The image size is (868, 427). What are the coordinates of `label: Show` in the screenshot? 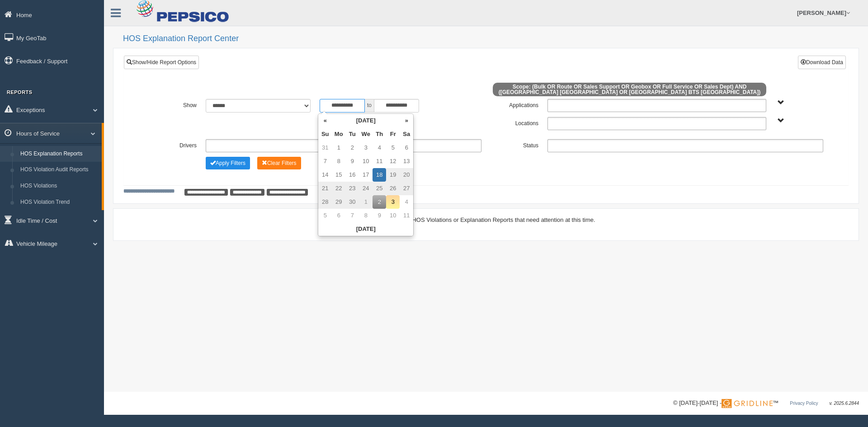 It's located at (172, 105).